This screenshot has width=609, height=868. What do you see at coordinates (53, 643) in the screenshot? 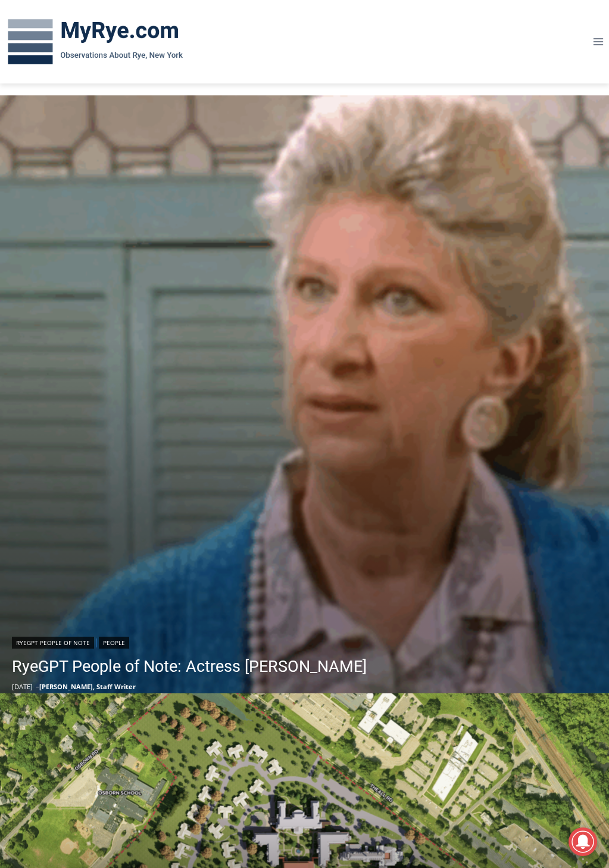
I see `a: RyeGPT People of Note` at bounding box center [53, 643].